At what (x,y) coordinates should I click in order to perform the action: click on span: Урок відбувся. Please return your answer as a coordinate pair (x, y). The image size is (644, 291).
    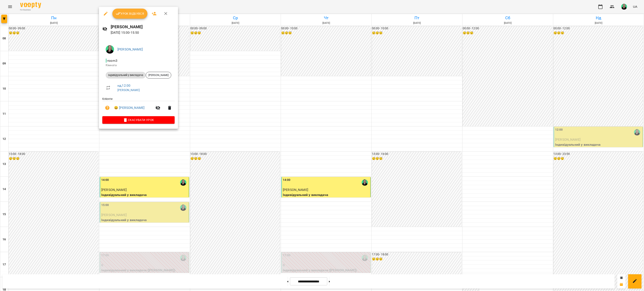
    Looking at the image, I should click on (130, 13).